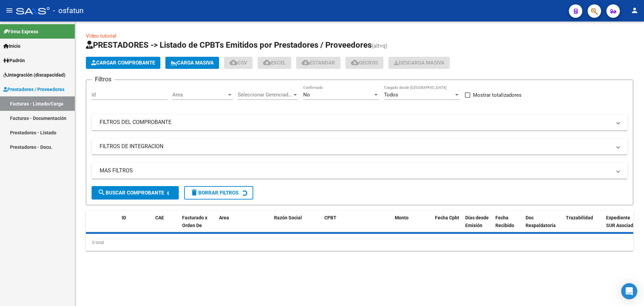  Describe the element at coordinates (508, 225) in the screenshot. I see `datatable-header-cell: Fecha Recibido` at that location.